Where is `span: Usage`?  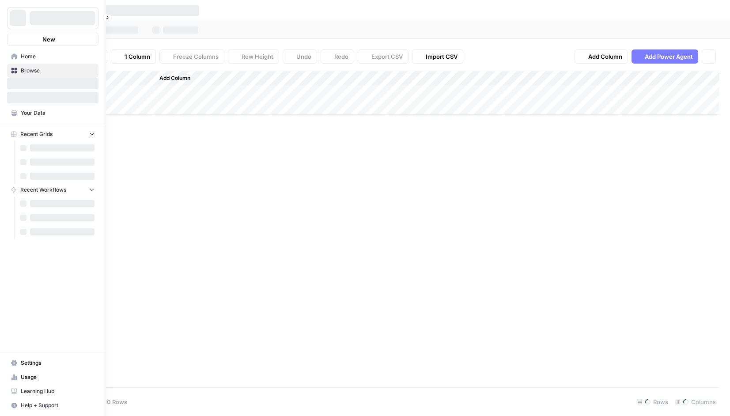 span: Usage is located at coordinates (57, 377).